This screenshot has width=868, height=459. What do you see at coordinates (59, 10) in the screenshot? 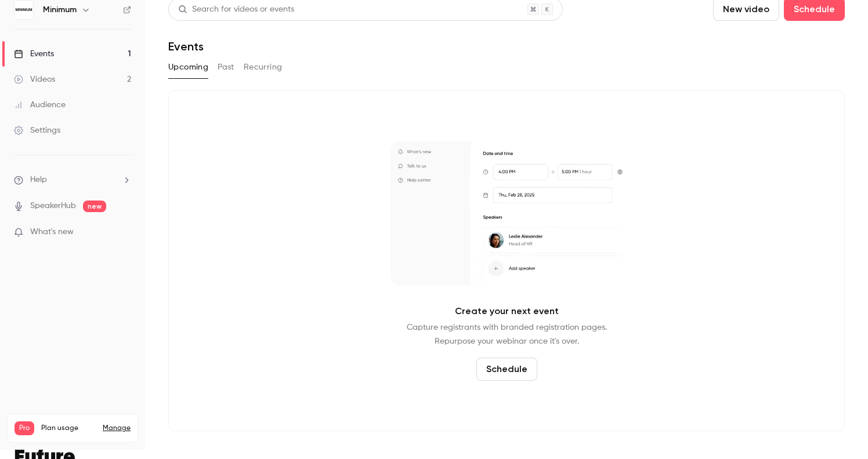
I see `h6: Minimum` at bounding box center [59, 10].